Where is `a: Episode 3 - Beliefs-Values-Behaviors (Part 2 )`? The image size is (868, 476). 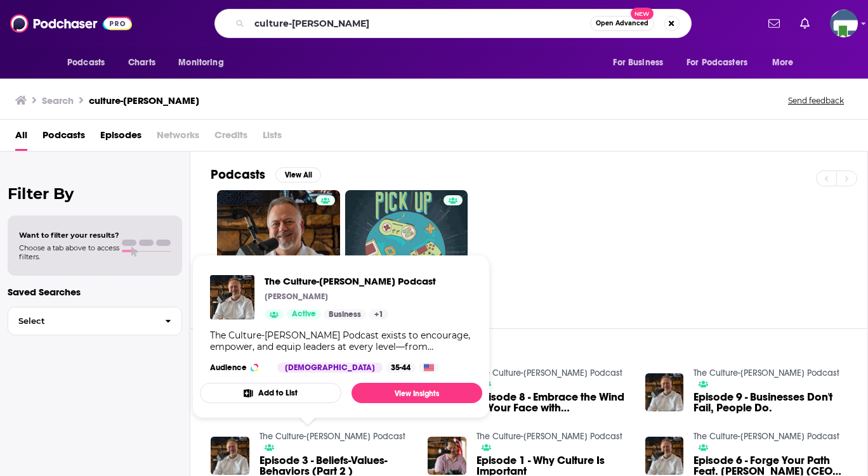
a: Episode 3 - Beliefs-Values-Behaviors (Part 2 ) is located at coordinates (230, 456).